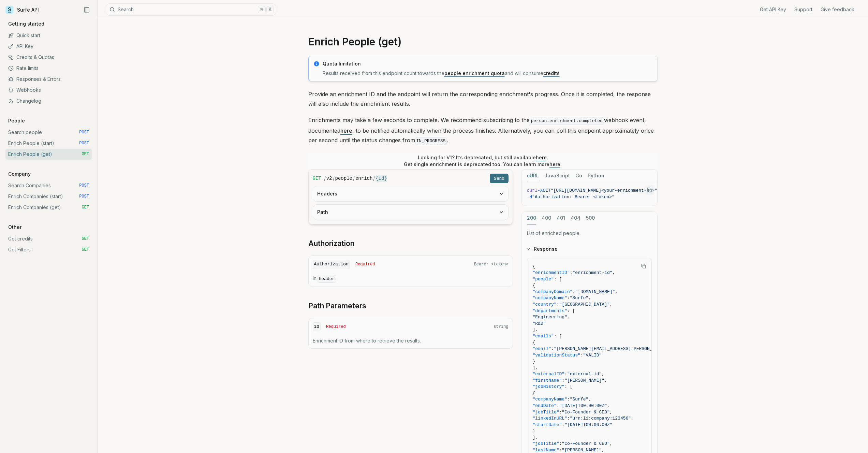  I want to click on code: people, so click(344, 178).